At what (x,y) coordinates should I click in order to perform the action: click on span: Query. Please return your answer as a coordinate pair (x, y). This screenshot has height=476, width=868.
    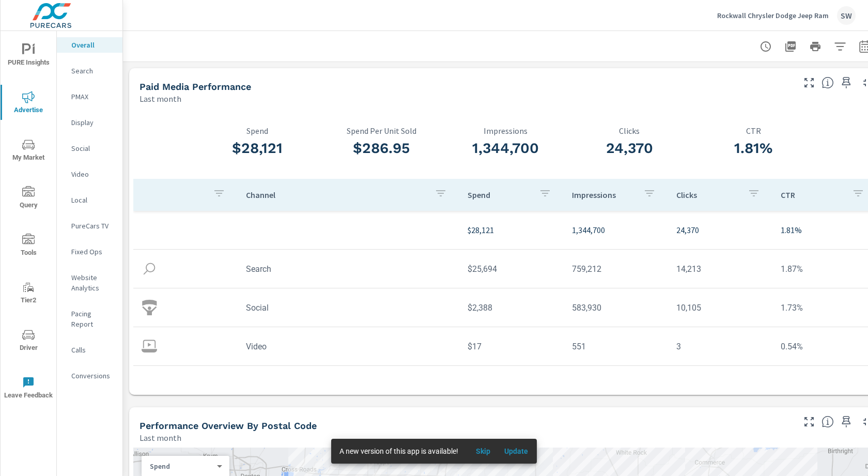
    Looking at the image, I should click on (28, 198).